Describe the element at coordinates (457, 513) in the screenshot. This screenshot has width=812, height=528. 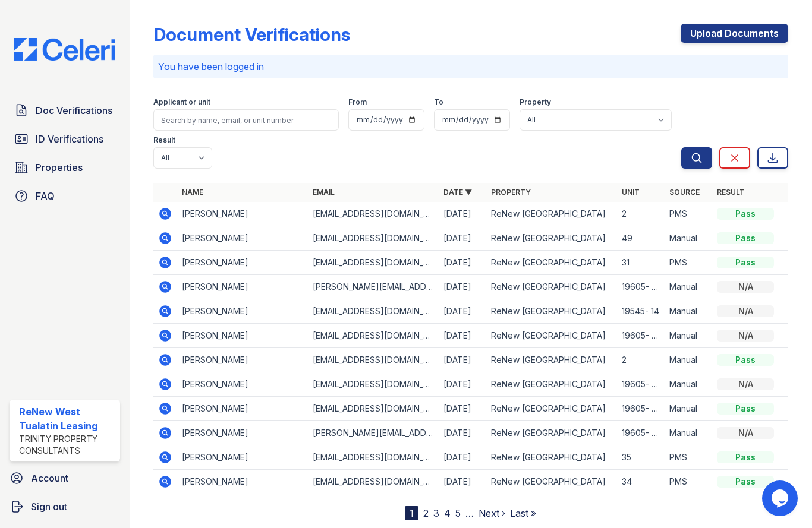
I see `a: 5` at that location.